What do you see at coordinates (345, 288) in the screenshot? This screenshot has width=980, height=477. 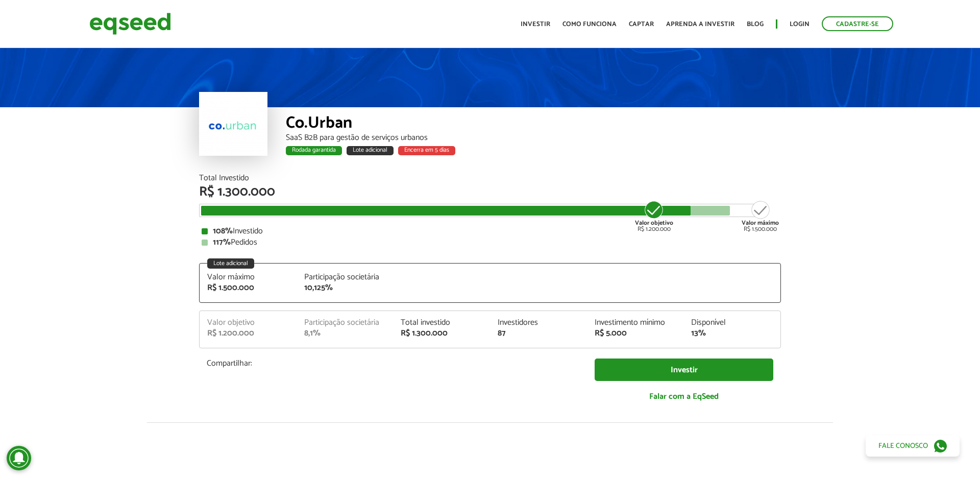 I see `div: 10,125%` at bounding box center [345, 288].